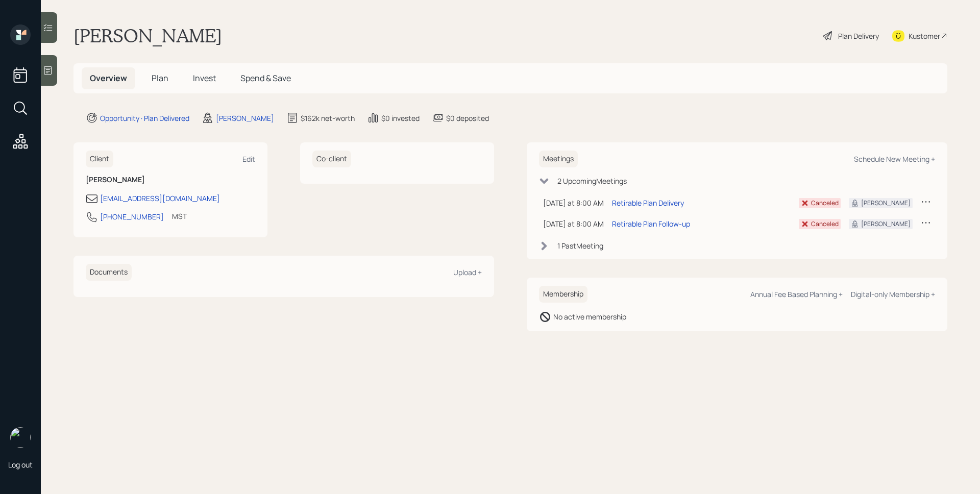 This screenshot has height=494, width=980. What do you see at coordinates (400, 118) in the screenshot?
I see `div: $0 invested` at bounding box center [400, 118].